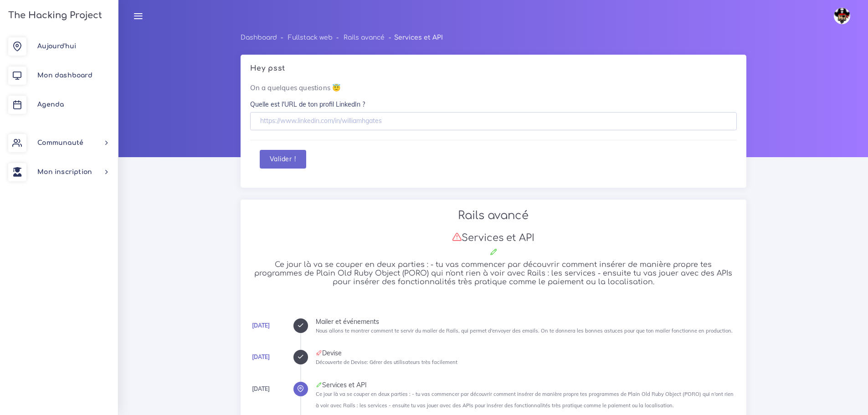 The height and width of the screenshot is (415, 868). Describe the element at coordinates (494, 216) in the screenshot. I see `h2: Rails avancé` at that location.